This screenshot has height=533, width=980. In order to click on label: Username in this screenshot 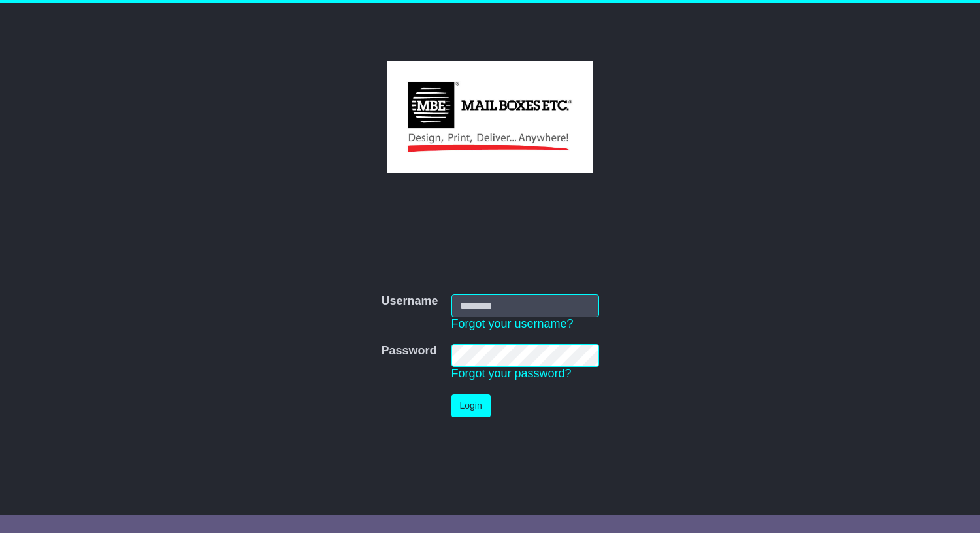, I will do `click(409, 302)`.